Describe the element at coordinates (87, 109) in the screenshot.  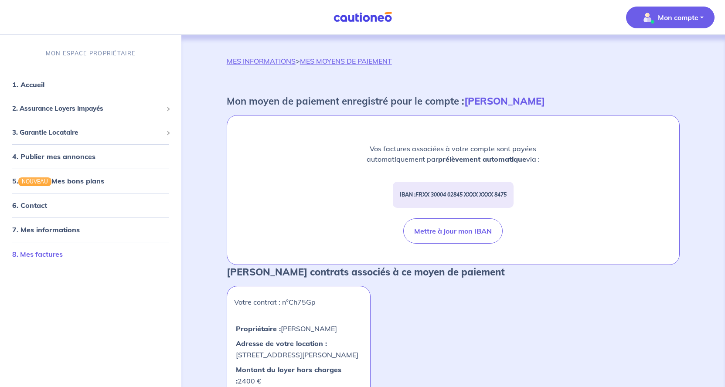
I see `span: 2. Assurance Loyers Impayés` at that location.